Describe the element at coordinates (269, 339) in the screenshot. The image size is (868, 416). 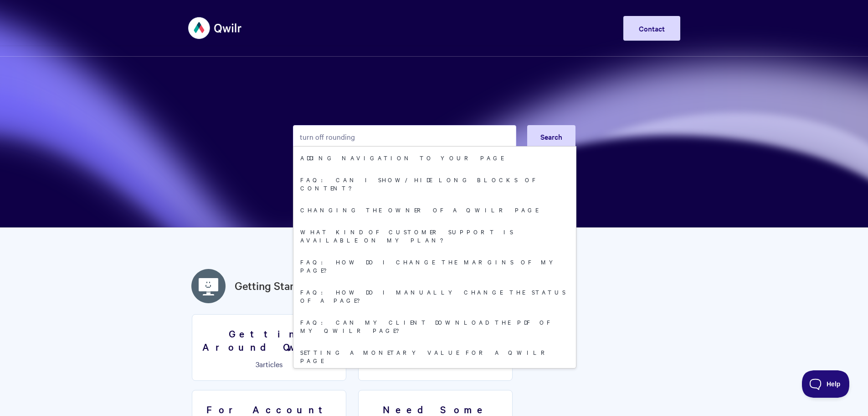
I see `h3: Getting Around Qwilr` at that location.